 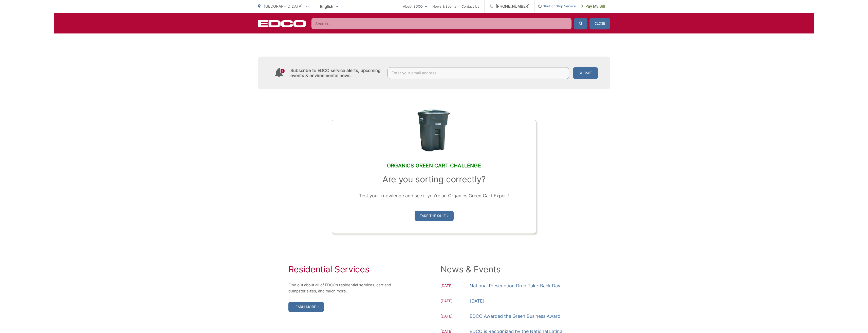 What do you see at coordinates (415, 7) in the screenshot?
I see `a: About EDCO` at bounding box center [415, 7].